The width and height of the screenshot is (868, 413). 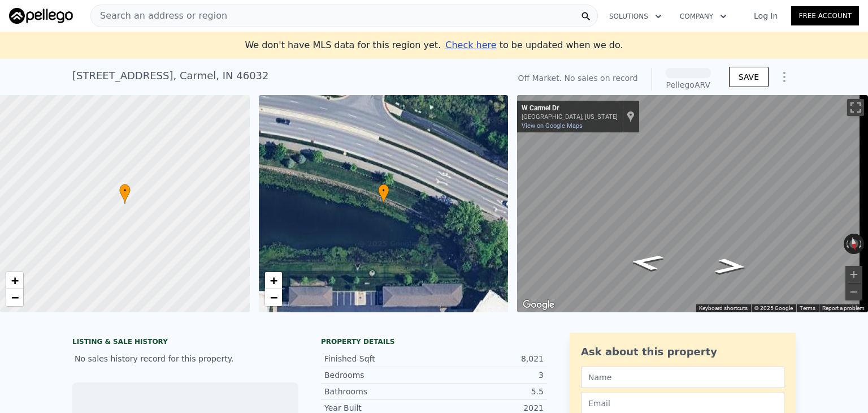 What do you see at coordinates (471, 45) in the screenshot?
I see `span: Check here` at bounding box center [471, 45].